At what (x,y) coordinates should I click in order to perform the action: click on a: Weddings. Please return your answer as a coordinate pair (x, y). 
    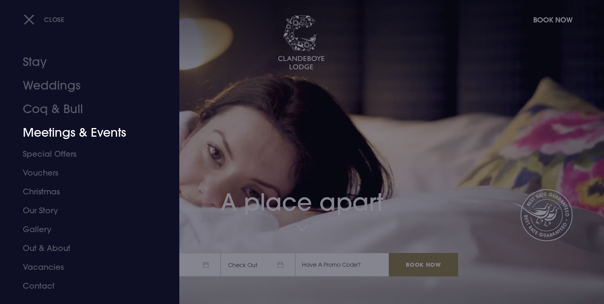
    Looking at the image, I should click on (85, 86).